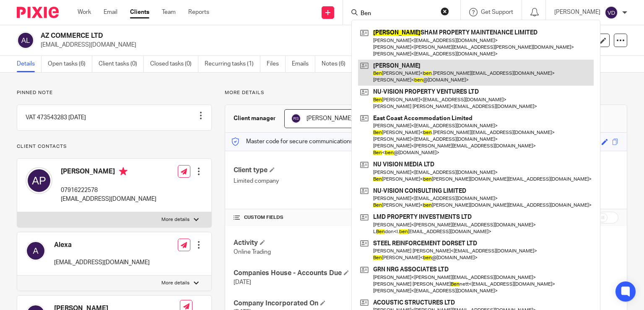 This screenshot has height=310, width=644. Describe the element at coordinates (121, 63) in the screenshot. I see `a: Client tasks (0)` at that location.